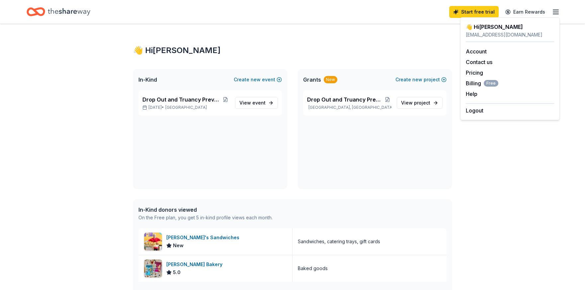 This screenshot has height=290, width=585. What do you see at coordinates (312, 80) in the screenshot?
I see `span: Grants` at bounding box center [312, 80].